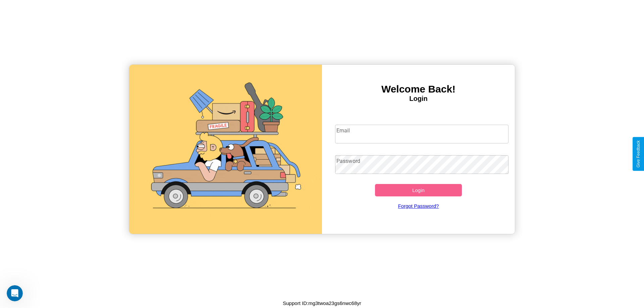  What do you see at coordinates (418, 99) in the screenshot?
I see `h4: Login` at bounding box center [418, 99].